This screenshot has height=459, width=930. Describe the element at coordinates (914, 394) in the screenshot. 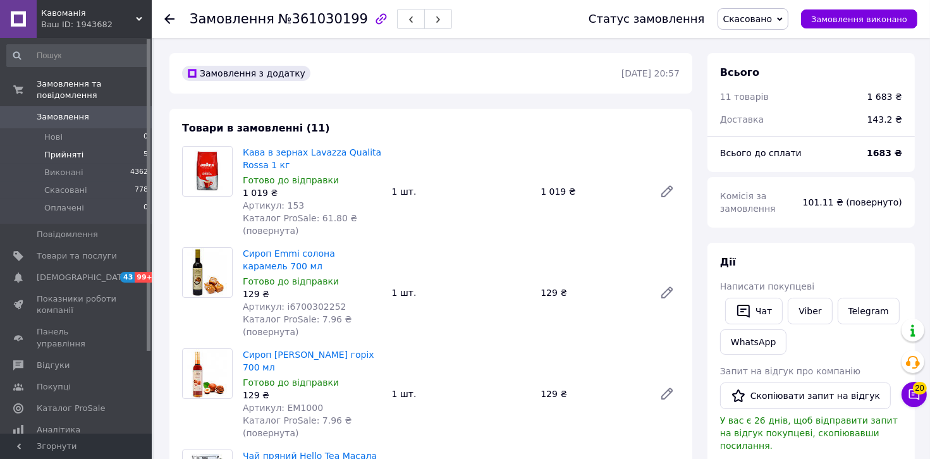

I see `button: Чат з покупцем20` at that location.